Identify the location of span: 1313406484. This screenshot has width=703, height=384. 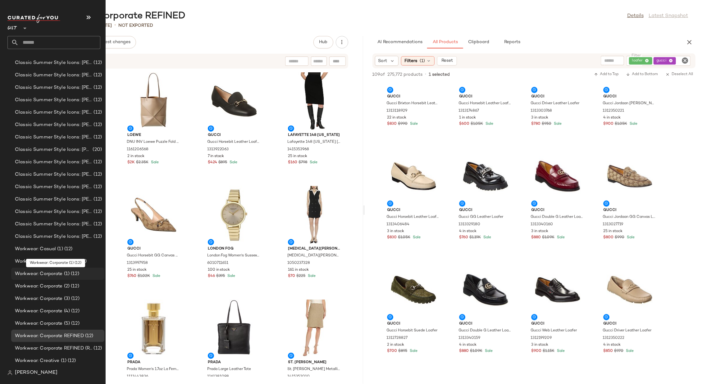
(398, 225).